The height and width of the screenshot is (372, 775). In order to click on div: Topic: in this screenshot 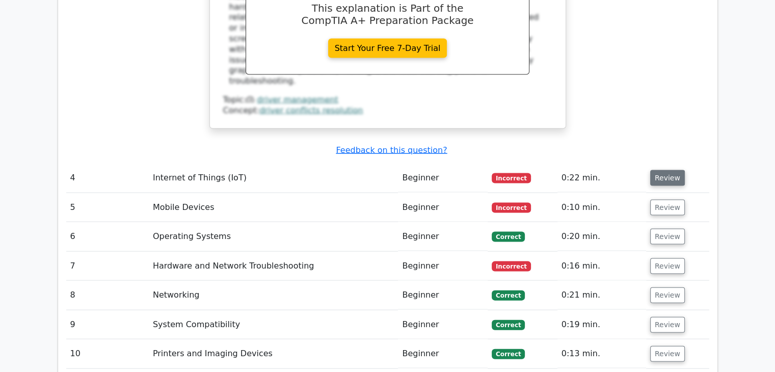, I will do `click(388, 100)`.